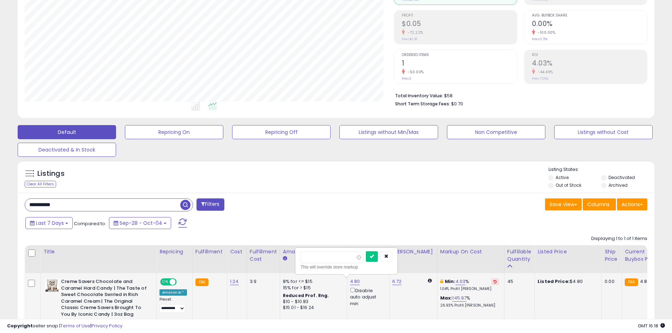 The height and width of the screenshot is (333, 672). I want to click on p: Listing States:, so click(601, 170).